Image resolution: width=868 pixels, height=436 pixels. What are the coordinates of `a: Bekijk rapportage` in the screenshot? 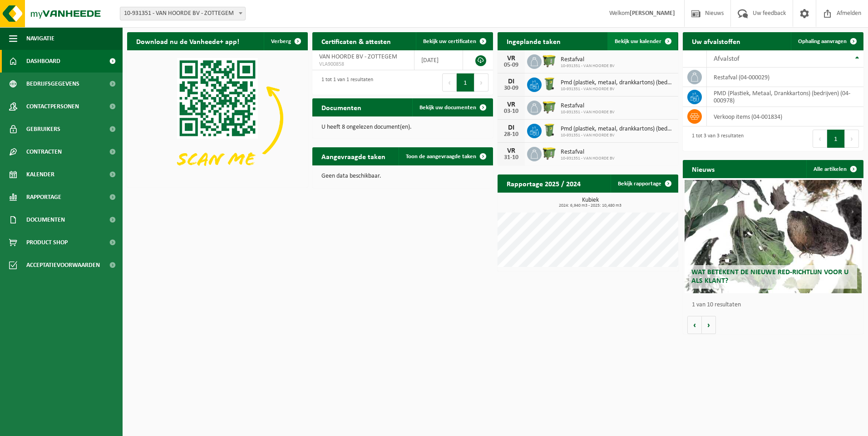 It's located at (644, 184).